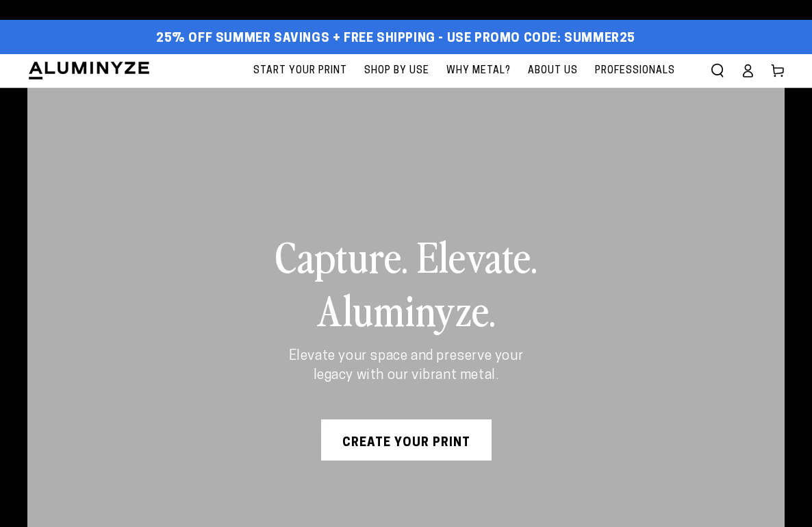 The width and height of the screenshot is (812, 527). Describe the element at coordinates (406, 366) in the screenshot. I see `p: Elevate your space and preserve your legacy with our vibrant metal.` at that location.